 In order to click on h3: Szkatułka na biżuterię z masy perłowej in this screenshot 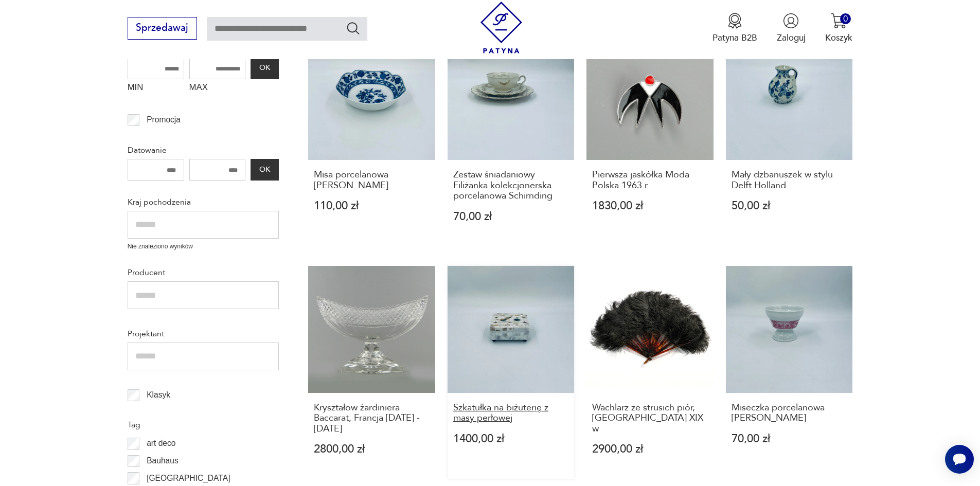, I will do `click(511, 413)`.